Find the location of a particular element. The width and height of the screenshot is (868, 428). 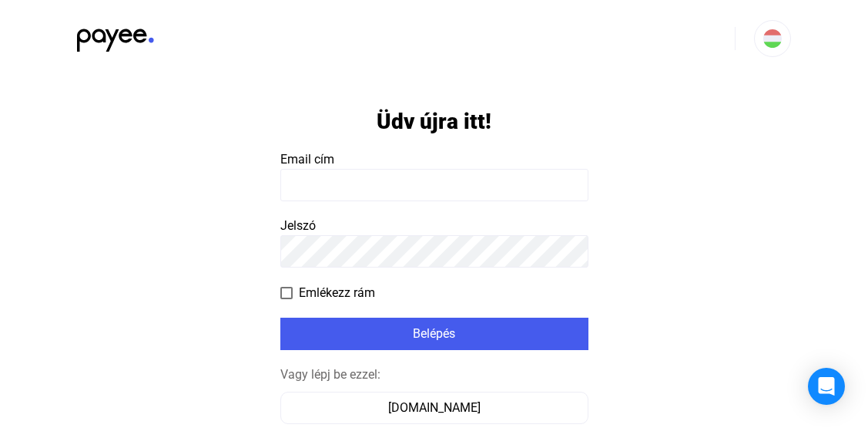

h1: Üdv újra itt! is located at coordinates (434, 121).